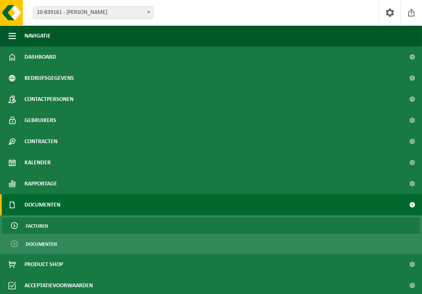 The height and width of the screenshot is (294, 422). I want to click on span: Gebruikers, so click(40, 120).